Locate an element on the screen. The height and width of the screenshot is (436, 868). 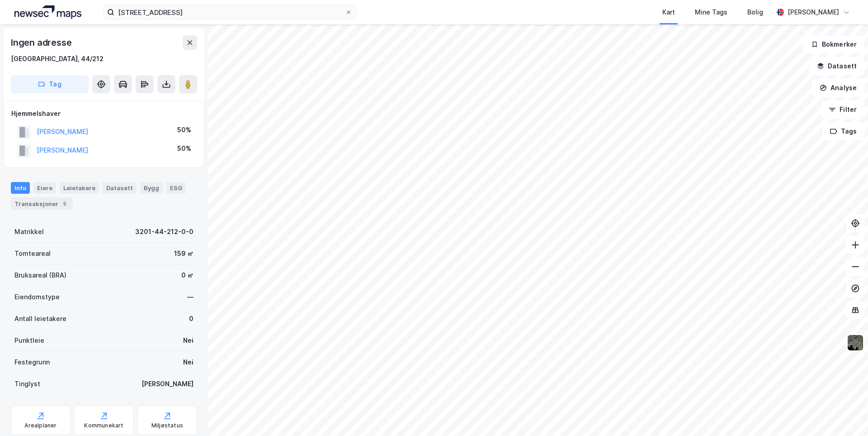
div: Datasett is located at coordinates (120, 188).